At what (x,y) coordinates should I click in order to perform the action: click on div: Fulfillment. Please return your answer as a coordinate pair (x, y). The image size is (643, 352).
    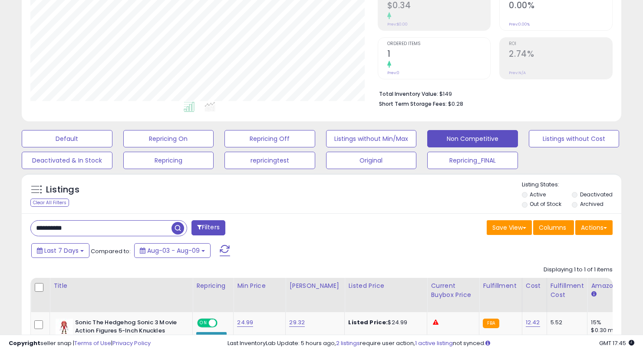
    Looking at the image, I should click on (500, 286).